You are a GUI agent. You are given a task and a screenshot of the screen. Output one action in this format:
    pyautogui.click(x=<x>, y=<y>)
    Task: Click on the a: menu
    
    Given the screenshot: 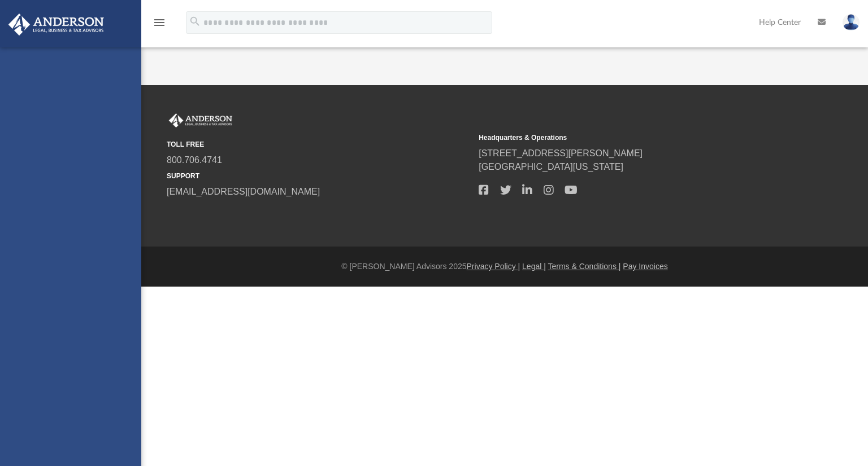 What is the action you would take?
    pyautogui.click(x=159, y=25)
    